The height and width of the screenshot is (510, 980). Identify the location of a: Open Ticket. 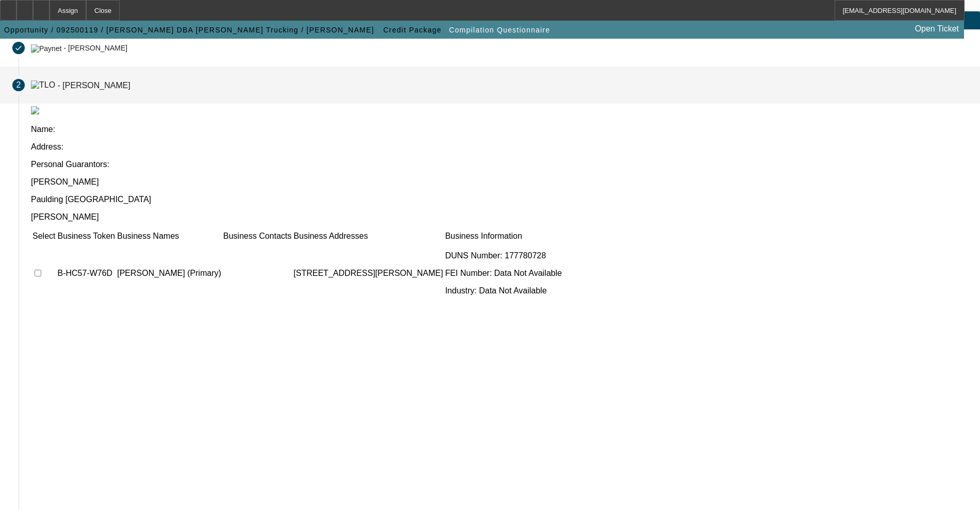
(937, 29).